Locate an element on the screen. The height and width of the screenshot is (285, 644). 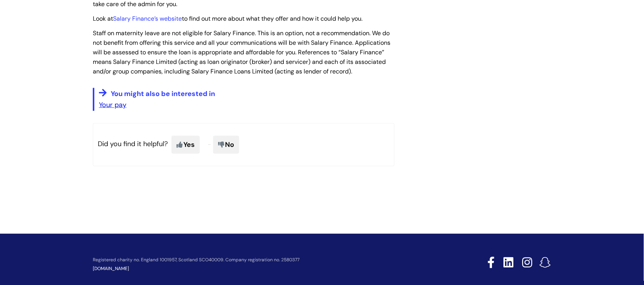
span: Look at to find out more about what they offer and how it could help you. is located at coordinates (228, 18).